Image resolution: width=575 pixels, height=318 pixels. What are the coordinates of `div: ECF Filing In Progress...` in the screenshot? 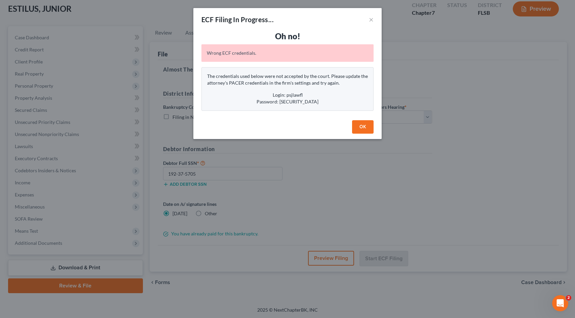 It's located at (237, 19).